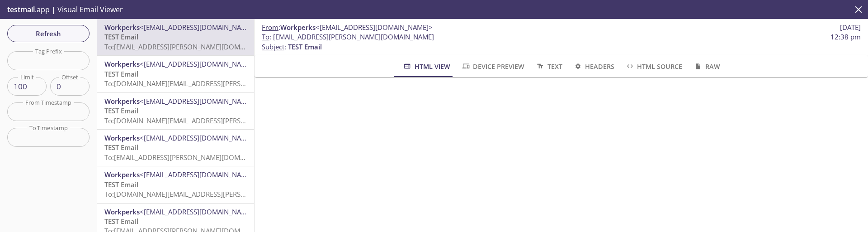 The width and height of the screenshot is (868, 233). Describe the element at coordinates (265, 36) in the screenshot. I see `span: To` at that location.